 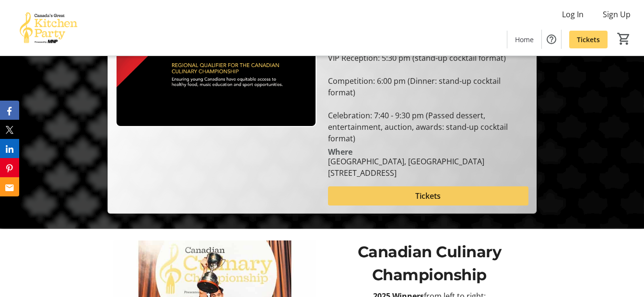 What do you see at coordinates (552, 39) in the screenshot?
I see `button: Help` at bounding box center [552, 39].